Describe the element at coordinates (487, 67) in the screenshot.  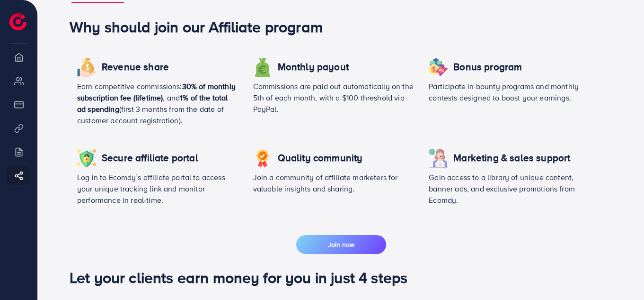
I see `h4: Bonus program` at that location.